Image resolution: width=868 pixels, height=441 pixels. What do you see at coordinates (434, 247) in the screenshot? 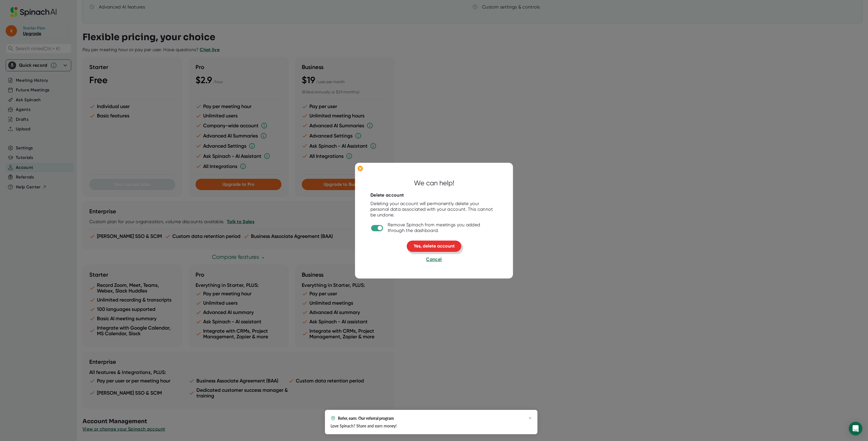
I see `button: Yes, delete account` at bounding box center [434, 247].